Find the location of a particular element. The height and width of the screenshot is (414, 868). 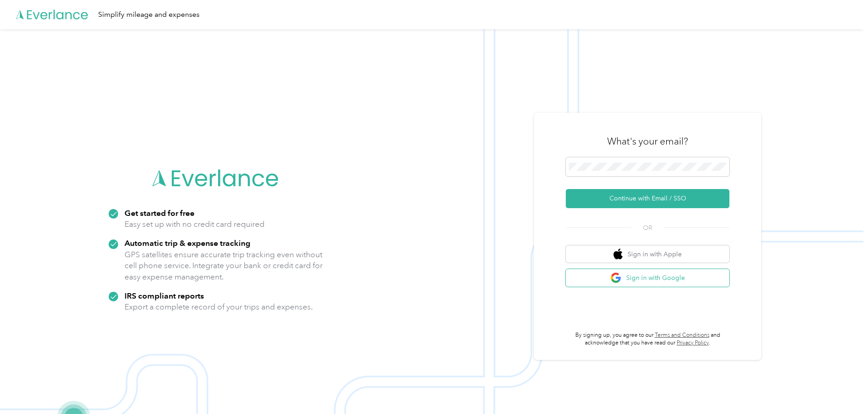

div: Simplify mileage and expenses is located at coordinates (148, 15).